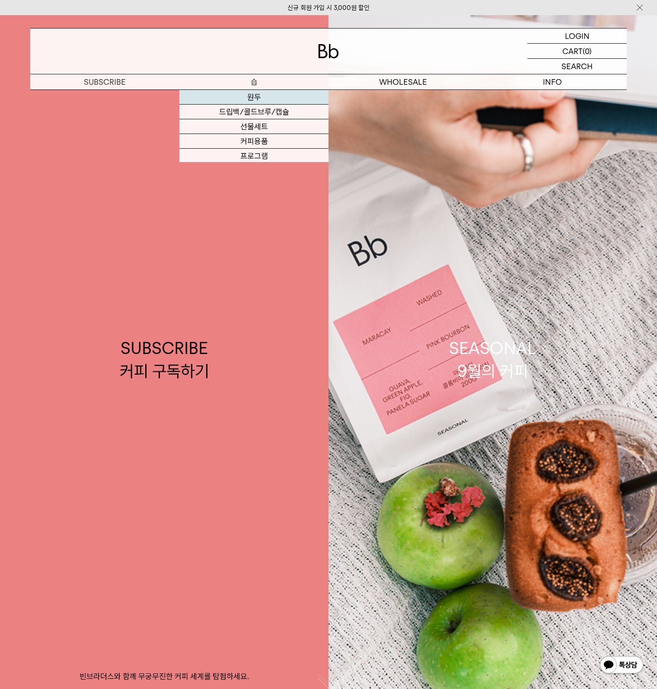  What do you see at coordinates (577, 66) in the screenshot?
I see `p: SEARCH` at bounding box center [577, 66].